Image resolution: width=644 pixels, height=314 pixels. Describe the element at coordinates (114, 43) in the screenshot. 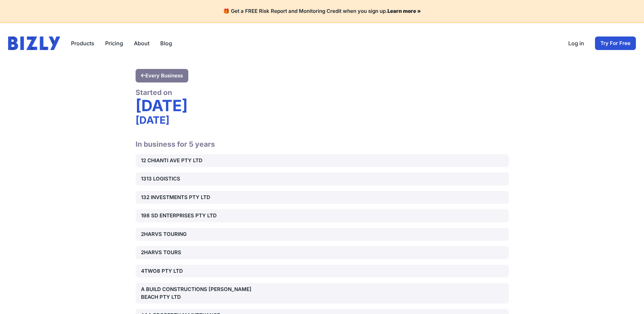

I see `a: Pricing` at that location.